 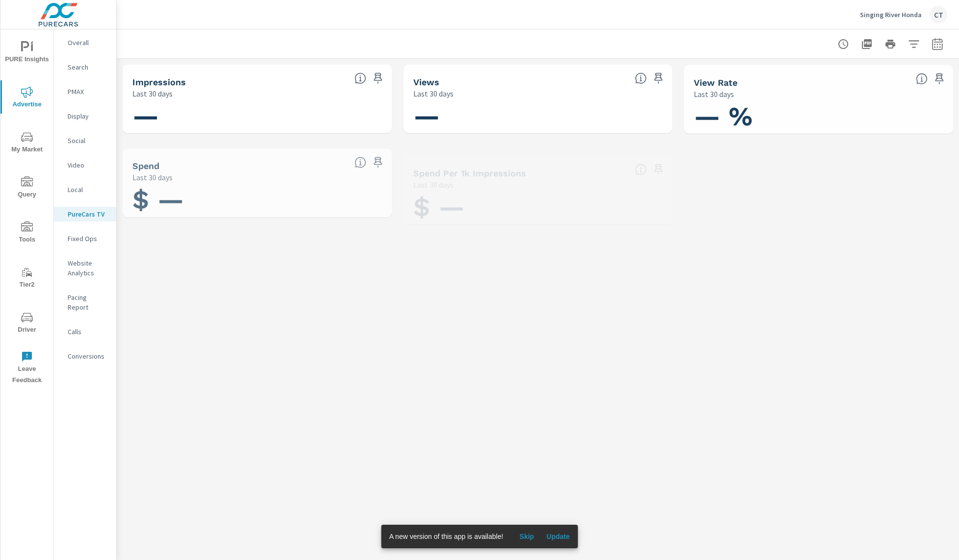 I want to click on div: Video, so click(x=85, y=165).